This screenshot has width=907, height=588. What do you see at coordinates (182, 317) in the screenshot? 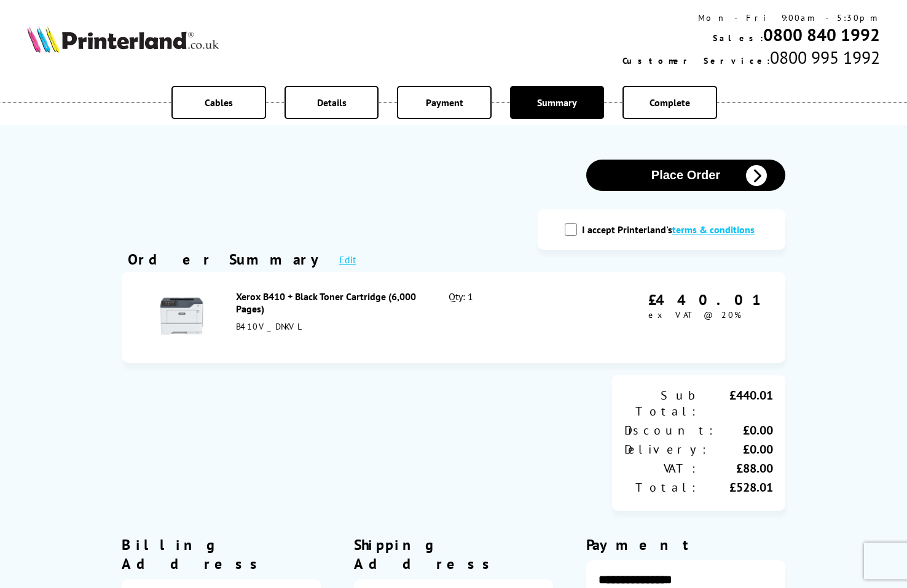
I see `img: Xerox B410 + Black Toner Cartridge (6,000 Pages)` at bounding box center [182, 317].